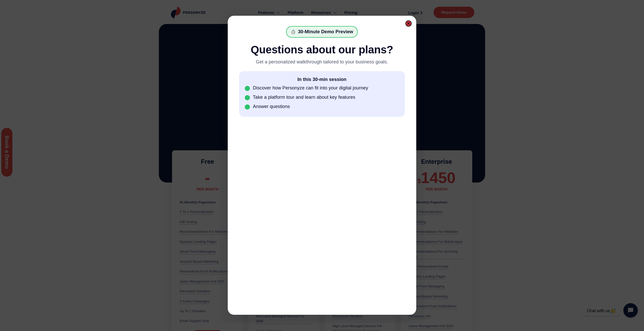 The height and width of the screenshot is (331, 644). I want to click on div: Get a personalized walkthrough tailored to your business goals., so click(322, 62).